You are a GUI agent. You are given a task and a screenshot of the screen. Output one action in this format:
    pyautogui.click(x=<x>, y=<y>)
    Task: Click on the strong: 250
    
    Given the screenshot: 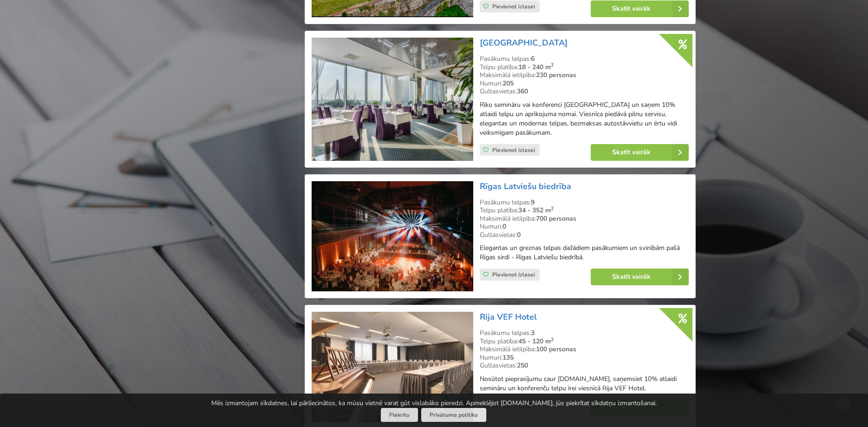 What is the action you would take?
    pyautogui.click(x=523, y=366)
    